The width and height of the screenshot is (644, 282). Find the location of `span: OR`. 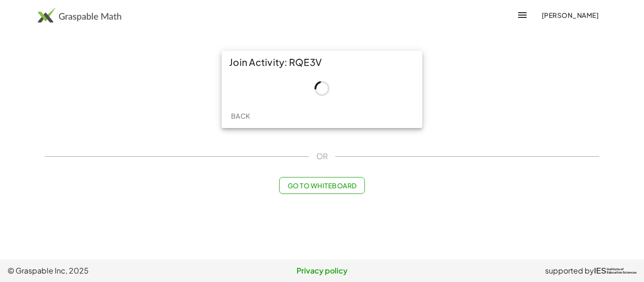

span: OR is located at coordinates (322, 157).